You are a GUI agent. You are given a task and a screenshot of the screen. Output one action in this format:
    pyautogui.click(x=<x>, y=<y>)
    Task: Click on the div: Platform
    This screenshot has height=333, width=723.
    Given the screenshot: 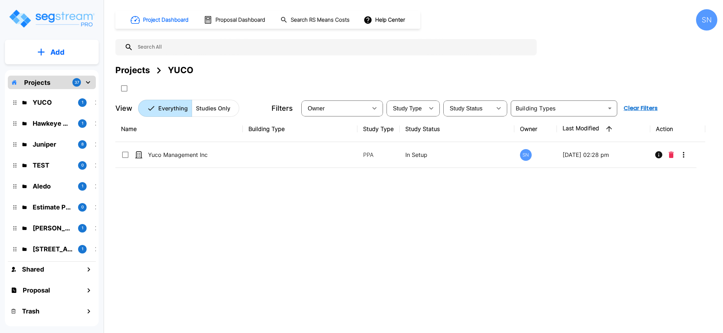 What is the action you would take?
    pyautogui.click(x=189, y=108)
    